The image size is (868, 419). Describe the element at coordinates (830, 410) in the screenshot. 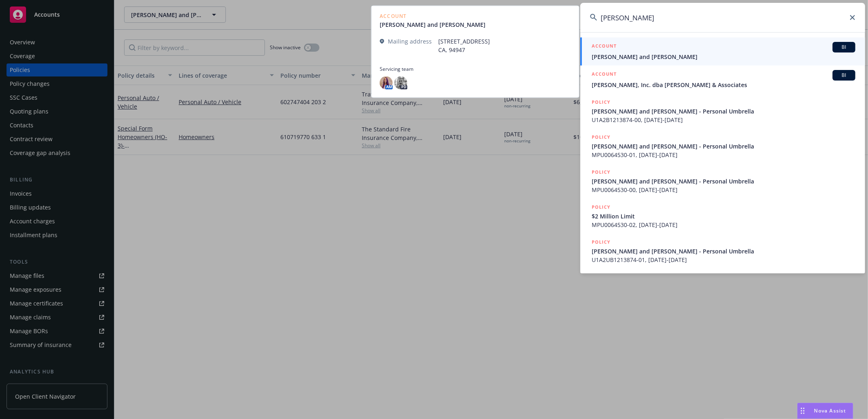

I see `span: Nova Assist` at that location.